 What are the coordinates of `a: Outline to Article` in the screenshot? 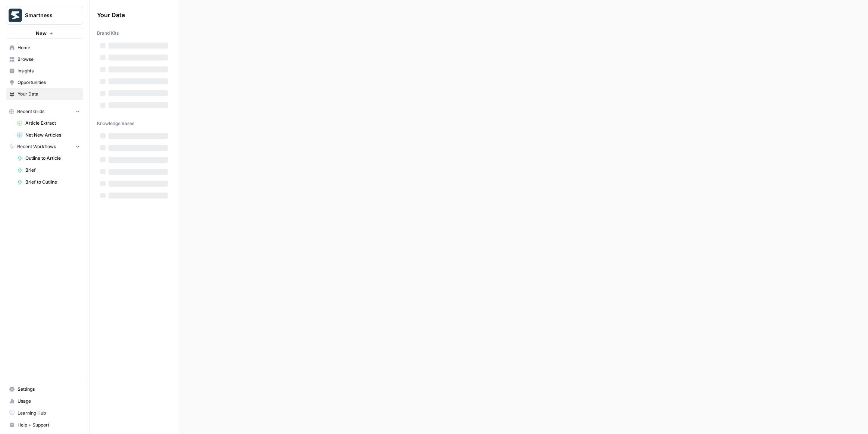 It's located at (49, 158).